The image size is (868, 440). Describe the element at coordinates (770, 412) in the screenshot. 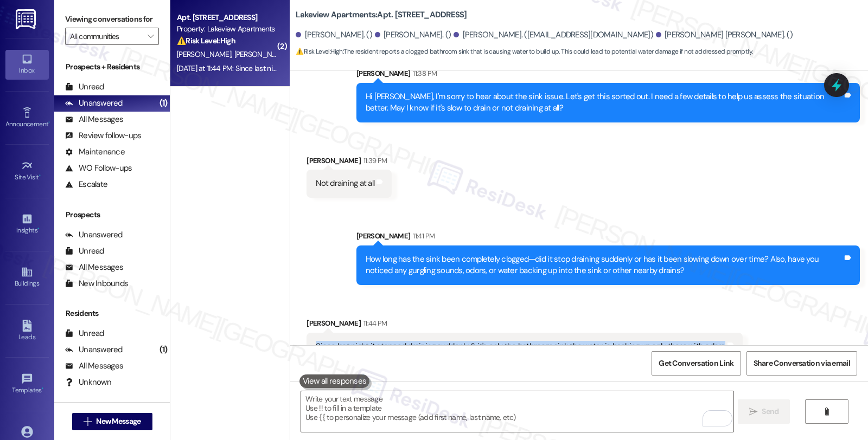

I see `span: Send` at that location.